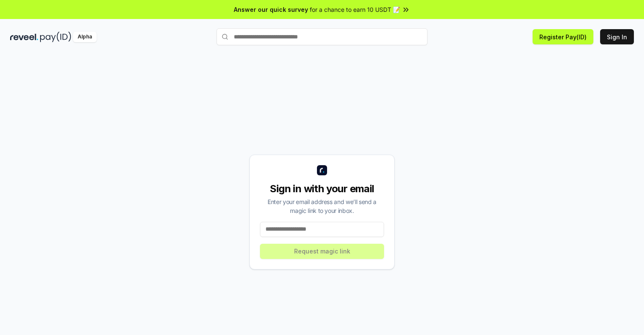  What do you see at coordinates (563, 37) in the screenshot?
I see `button: Register Pay(ID)` at bounding box center [563, 37].